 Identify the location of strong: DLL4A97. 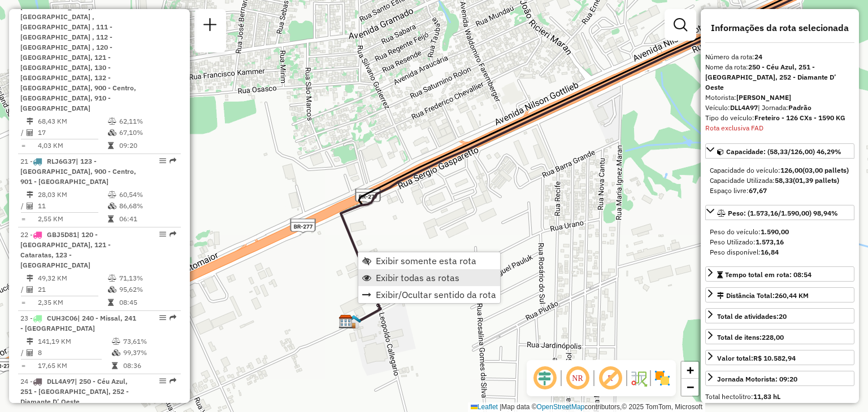
(744, 107).